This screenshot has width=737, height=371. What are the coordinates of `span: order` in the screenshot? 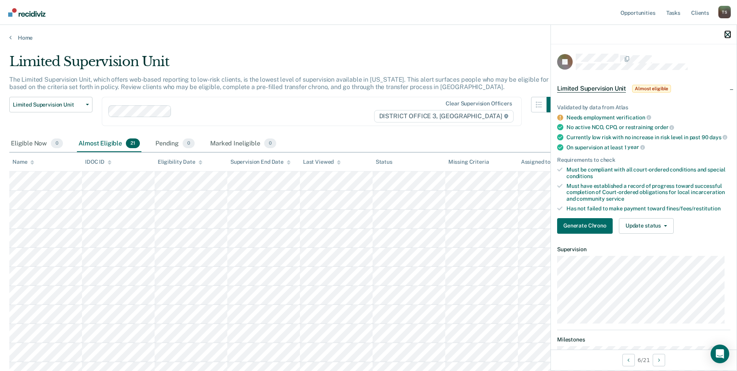 It's located at (665, 127).